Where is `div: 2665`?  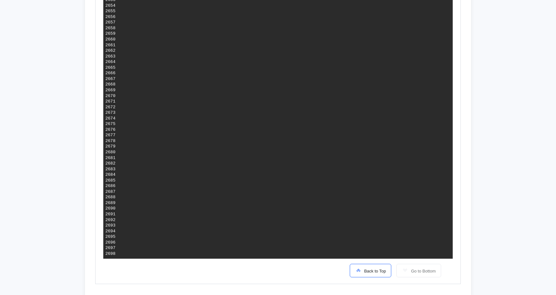 div: 2665 is located at coordinates (110, 68).